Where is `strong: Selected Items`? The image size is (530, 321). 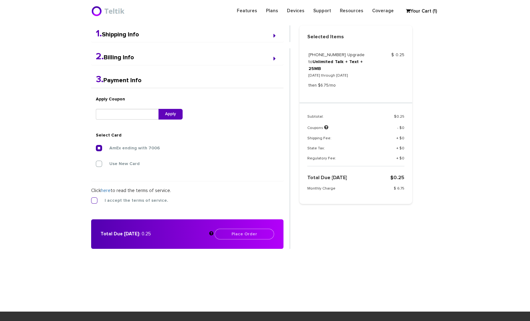 strong: Selected Items is located at coordinates (356, 37).